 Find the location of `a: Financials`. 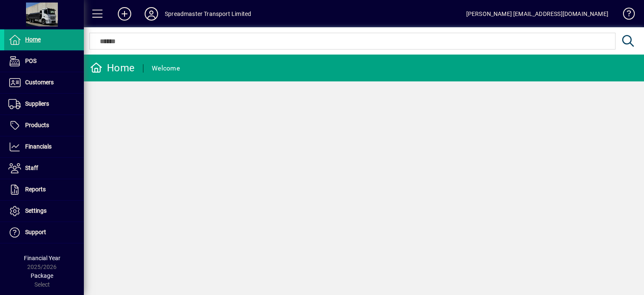

a: Financials is located at coordinates (44, 147).